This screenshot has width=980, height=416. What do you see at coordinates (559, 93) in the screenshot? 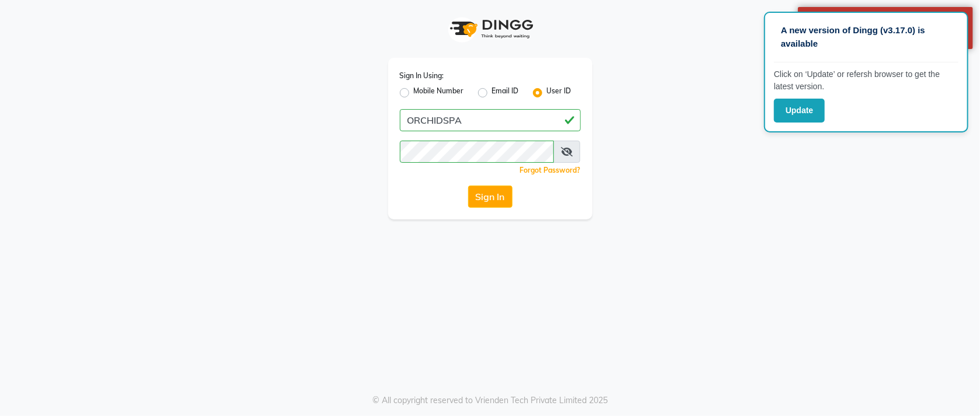
I see `label: User ID` at bounding box center [559, 93].